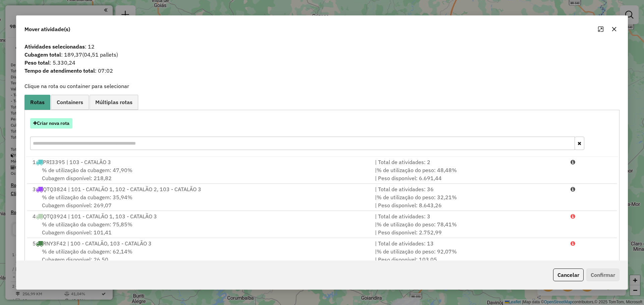 The image size is (644, 305). I want to click on div: | | Peso disponível: 6.691,44, so click(468, 174).